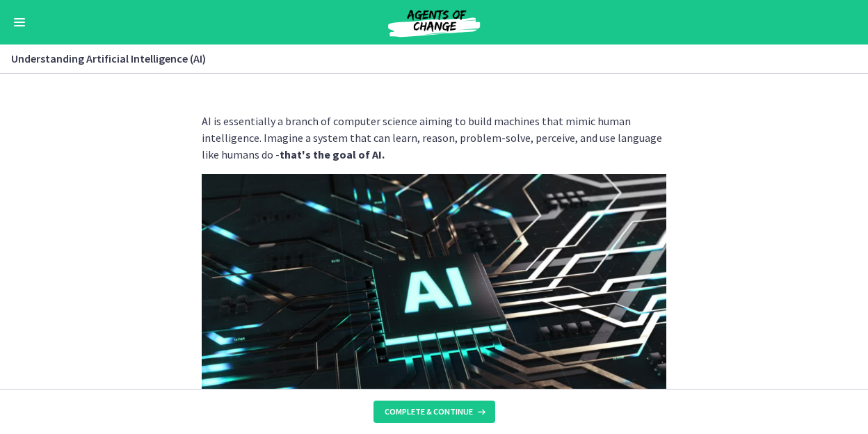 The height and width of the screenshot is (434, 868). What do you see at coordinates (331, 155) in the screenshot?
I see `strong: that's the goal of AI.` at bounding box center [331, 155].